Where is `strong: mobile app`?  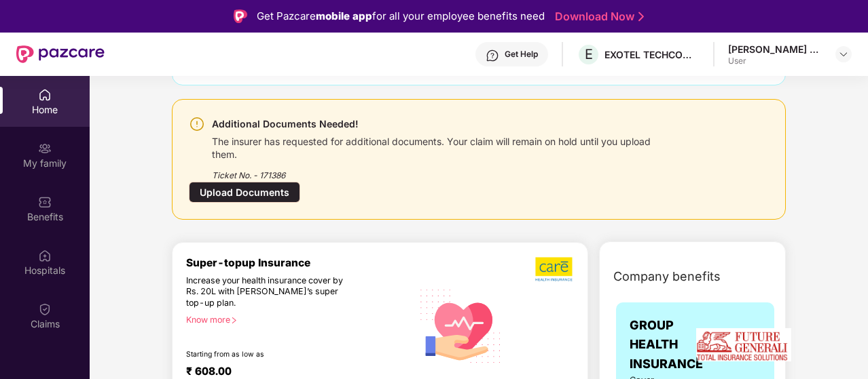
strong: mobile app is located at coordinates (344, 15).